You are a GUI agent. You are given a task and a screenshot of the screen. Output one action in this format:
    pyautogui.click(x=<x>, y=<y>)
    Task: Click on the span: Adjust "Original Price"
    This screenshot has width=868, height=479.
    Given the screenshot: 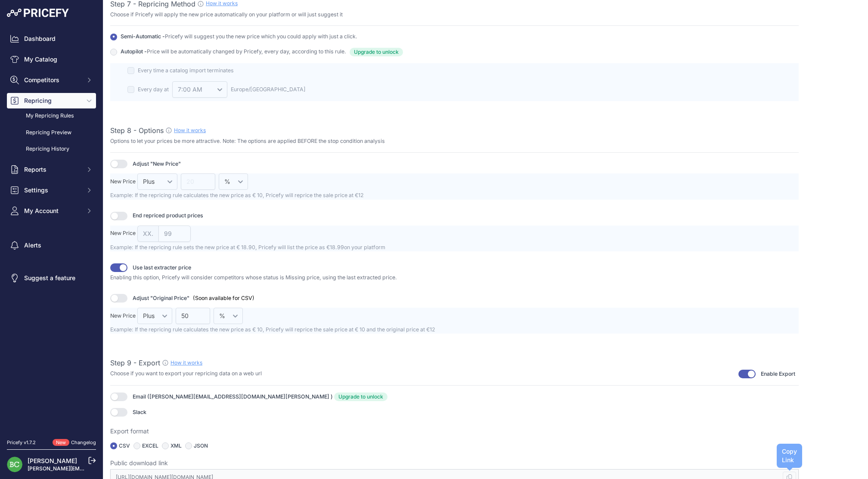 What is the action you would take?
    pyautogui.click(x=161, y=298)
    